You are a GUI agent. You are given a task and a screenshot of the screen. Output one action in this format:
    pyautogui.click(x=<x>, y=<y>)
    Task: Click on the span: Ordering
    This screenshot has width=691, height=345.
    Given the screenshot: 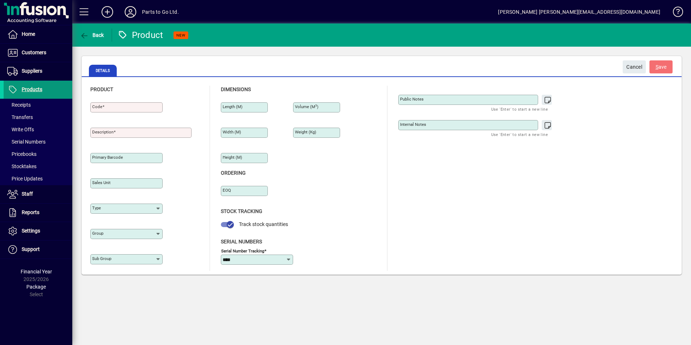 What is the action you would take?
    pyautogui.click(x=233, y=173)
    